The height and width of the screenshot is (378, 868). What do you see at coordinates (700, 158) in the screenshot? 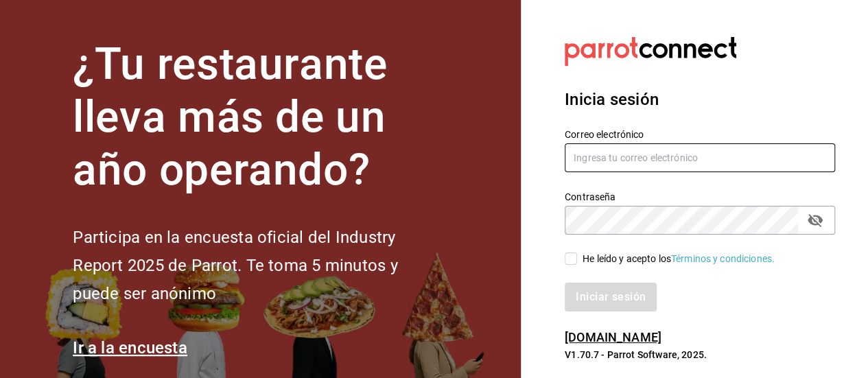
I see `input: Ingresa tu correo electrónico` at bounding box center [700, 158].